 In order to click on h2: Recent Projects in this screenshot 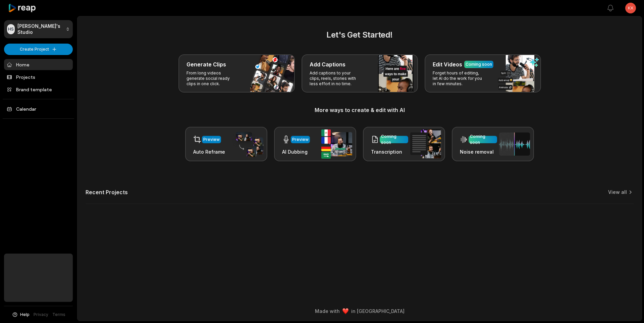, I will do `click(107, 192)`.